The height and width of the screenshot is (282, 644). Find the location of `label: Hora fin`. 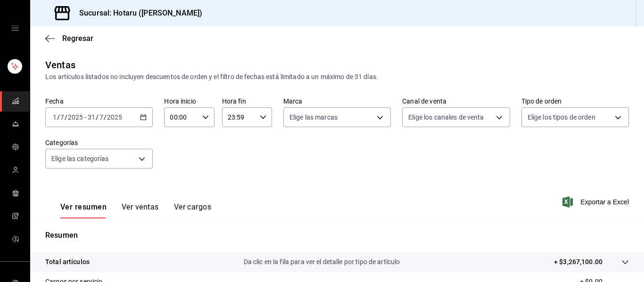

label: Hora fin is located at coordinates (247, 101).